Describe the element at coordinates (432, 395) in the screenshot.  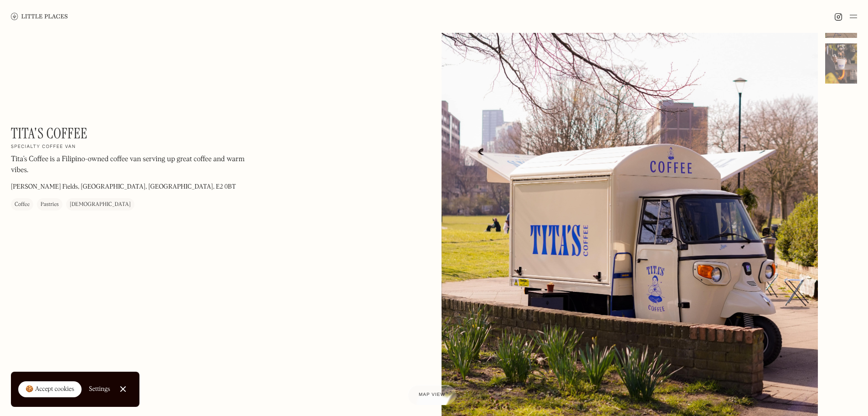
I see `span: Map view` at that location.